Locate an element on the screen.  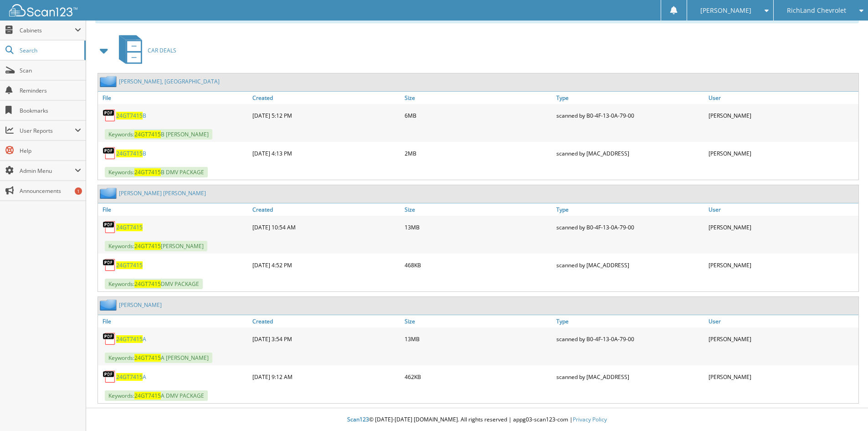
span: Keywords: B DMV PACKAGE is located at coordinates (156, 172).